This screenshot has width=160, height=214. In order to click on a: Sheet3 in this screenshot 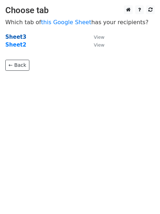, I will do `click(16, 37)`.